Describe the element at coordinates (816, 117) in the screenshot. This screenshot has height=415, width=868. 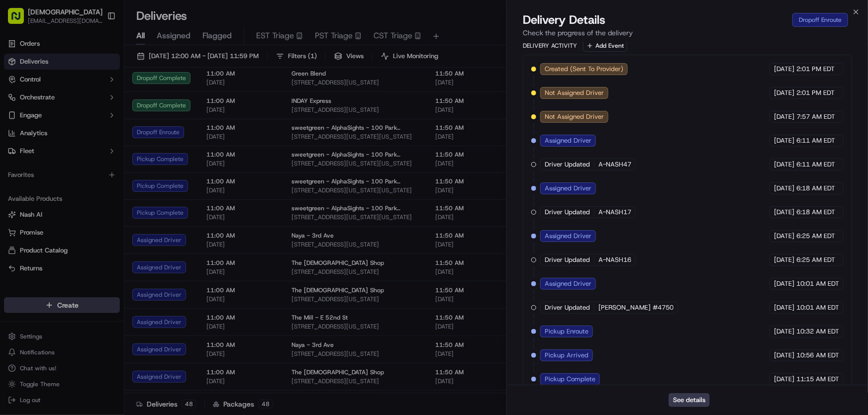
I see `span: 7:57 AM EDT` at that location.